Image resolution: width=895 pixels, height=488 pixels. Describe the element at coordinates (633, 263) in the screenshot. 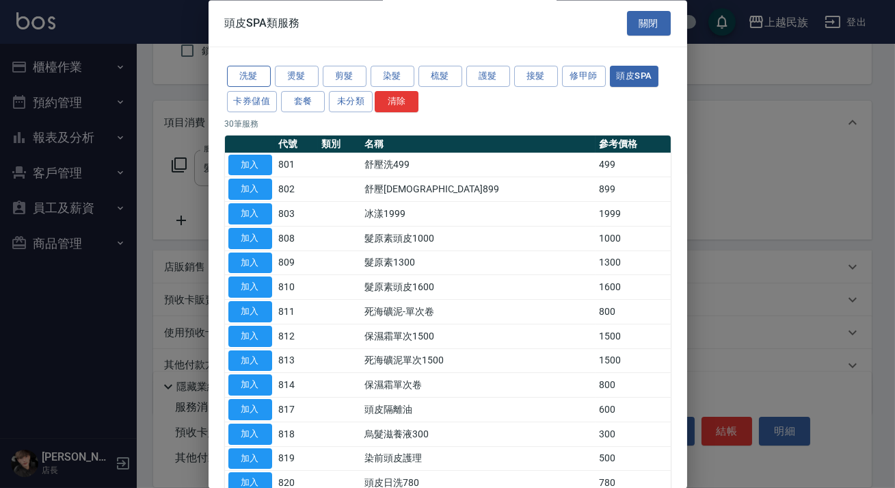

I see `td: 1300` at that location.